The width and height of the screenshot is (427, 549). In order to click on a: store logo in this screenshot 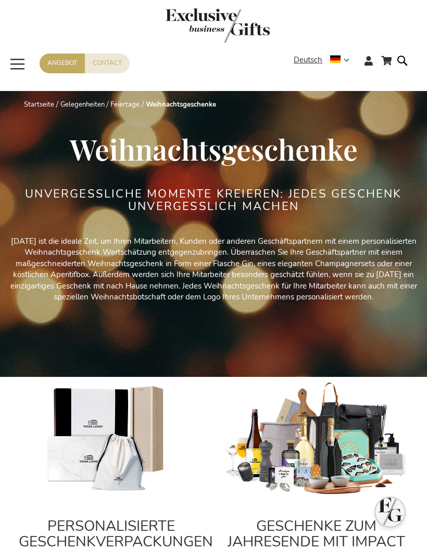, I will do `click(217, 27)`.